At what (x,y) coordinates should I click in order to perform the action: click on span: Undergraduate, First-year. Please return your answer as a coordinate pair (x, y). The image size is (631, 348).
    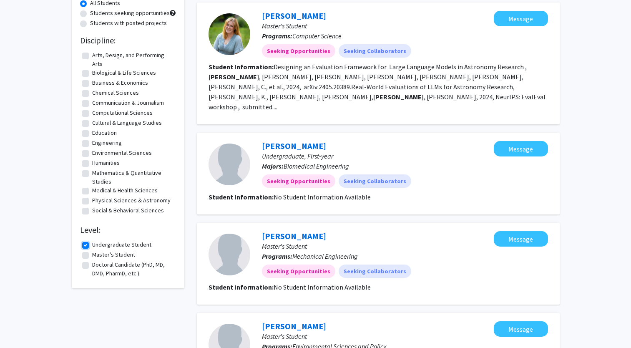
    Looking at the image, I should click on (297, 156).